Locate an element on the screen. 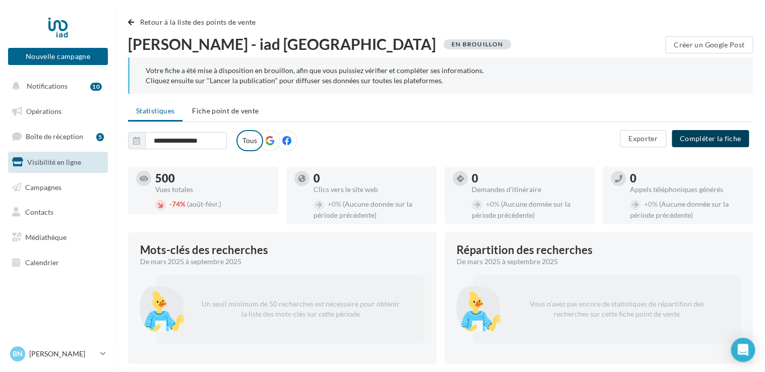 The height and width of the screenshot is (372, 765). span: Visibilité en ligne is located at coordinates (54, 162).